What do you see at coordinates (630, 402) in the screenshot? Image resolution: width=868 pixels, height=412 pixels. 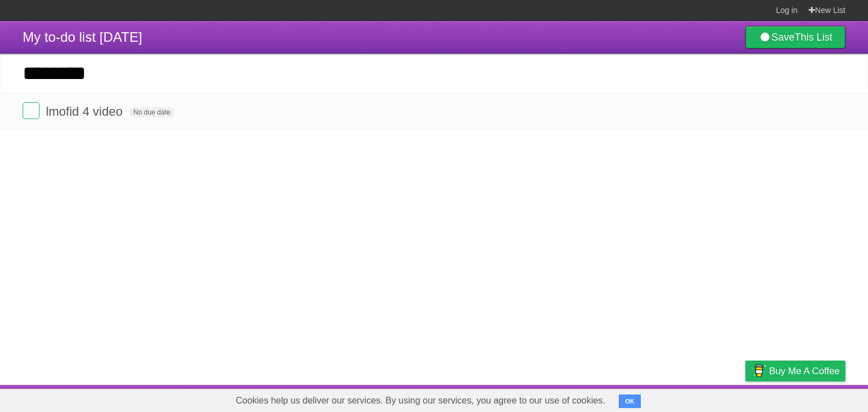 I see `button: OK` at bounding box center [630, 402].